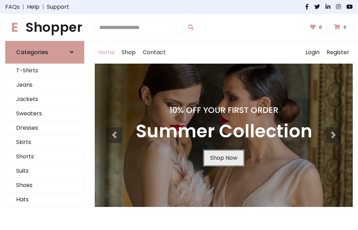 This screenshot has height=230, width=358. Describe the element at coordinates (224, 110) in the screenshot. I see `h4: 10% Off Your First Order` at that location.